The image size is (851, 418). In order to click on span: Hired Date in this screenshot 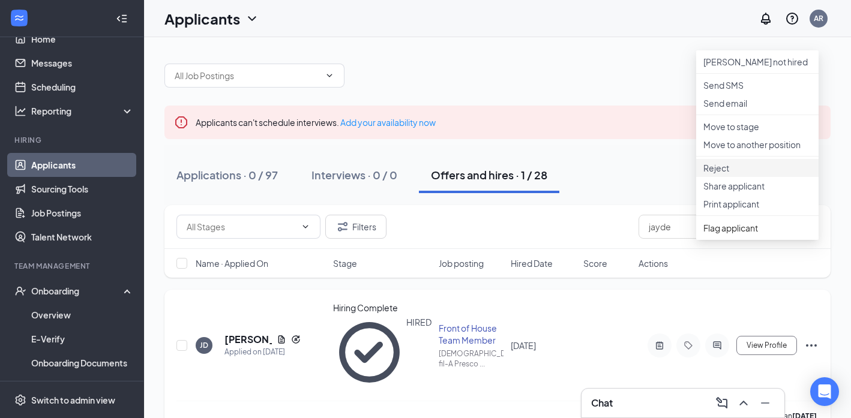, I will do `click(532, 264)`.